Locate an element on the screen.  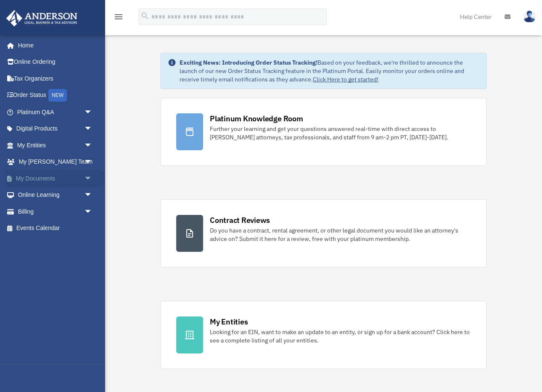
a: Online Learningarrow_drop_down is located at coordinates (56, 195).